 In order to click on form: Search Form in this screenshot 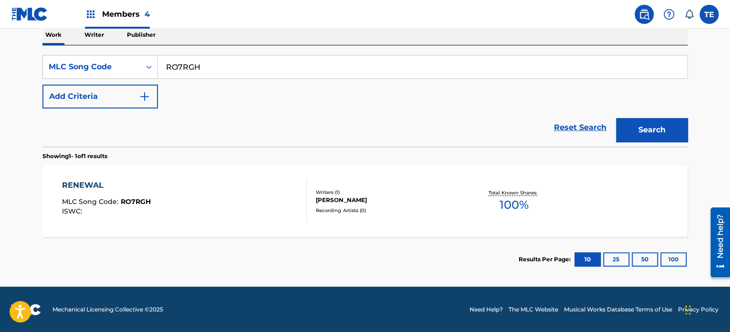, I will do `click(365, 101)`.